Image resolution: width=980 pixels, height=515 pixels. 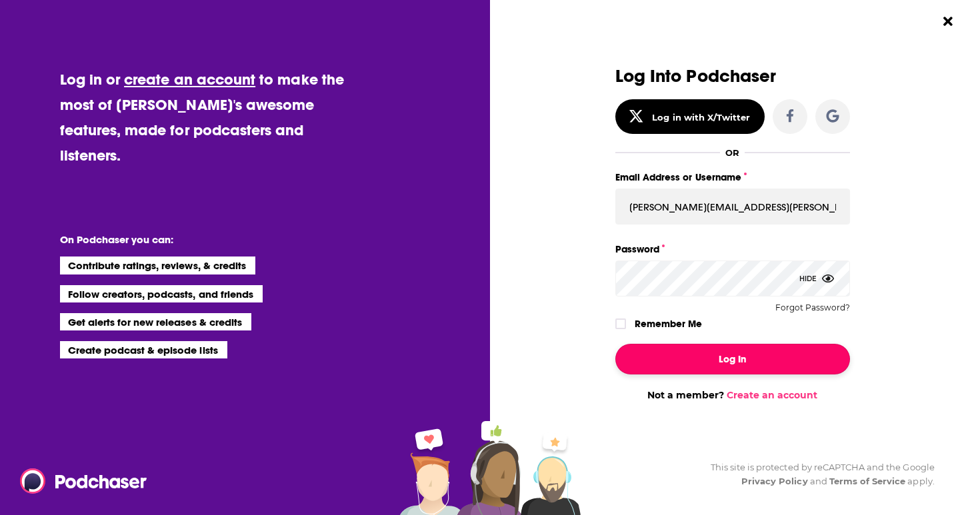 I want to click on label: Password, so click(x=733, y=249).